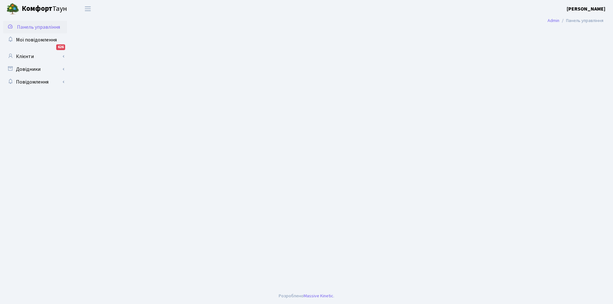 The image size is (613, 304). Describe the element at coordinates (35, 27) in the screenshot. I see `a: Панель управління` at that location.